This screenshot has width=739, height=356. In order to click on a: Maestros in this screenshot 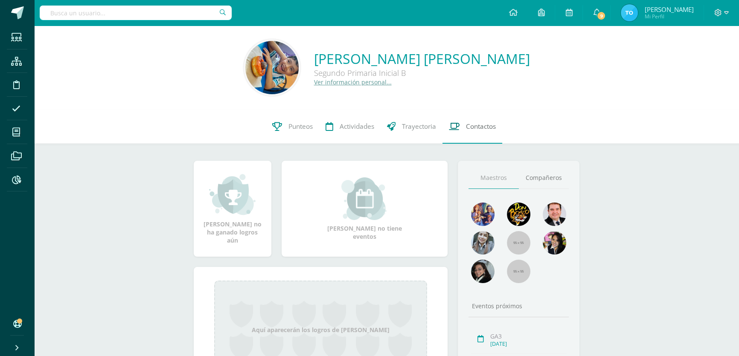, I will do `click(493, 178)`.